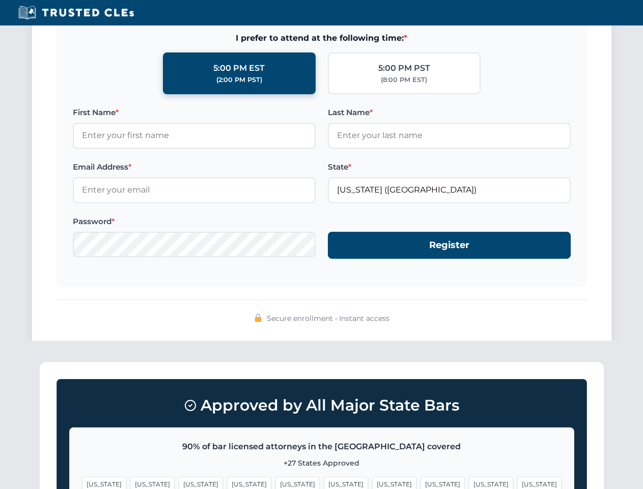 This screenshot has width=643, height=489. Describe the element at coordinates (194, 222) in the screenshot. I see `label: Password` at that location.